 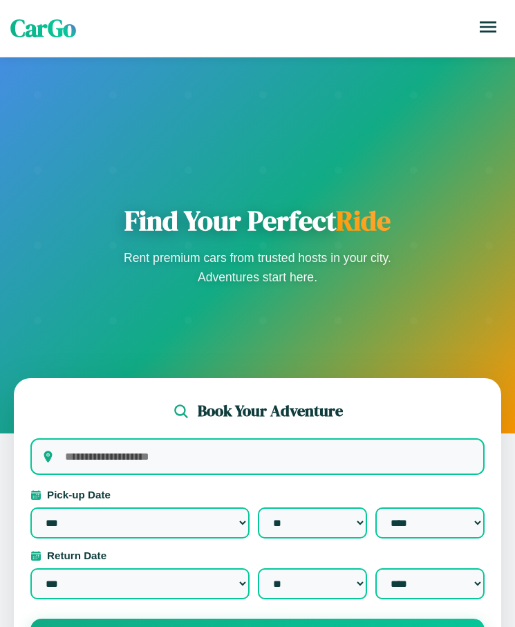 I want to click on span: CarGo, so click(x=43, y=28).